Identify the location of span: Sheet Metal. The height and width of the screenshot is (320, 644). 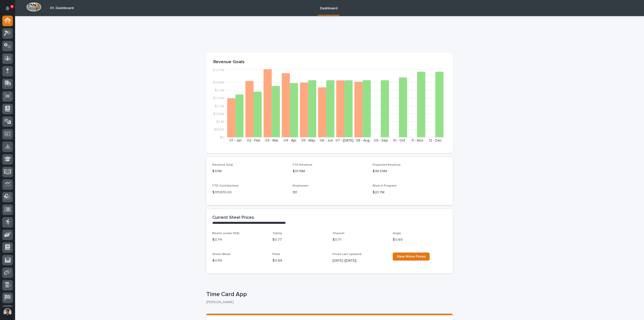
(222, 254).